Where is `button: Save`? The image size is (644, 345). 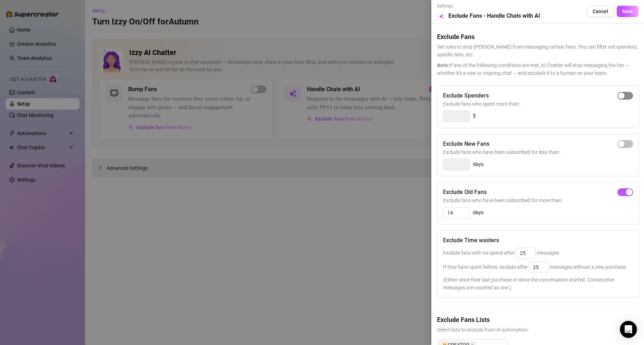 button: Save is located at coordinates (628, 11).